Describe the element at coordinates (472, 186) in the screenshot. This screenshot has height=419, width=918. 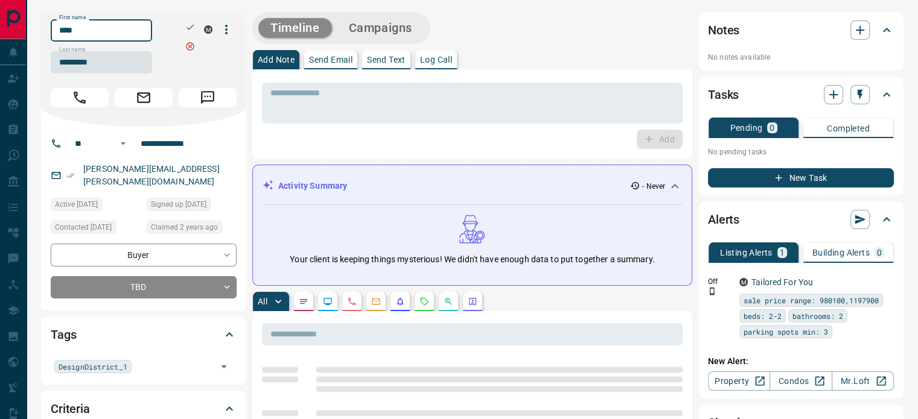
I see `div: Activity Summary- Never` at that location.